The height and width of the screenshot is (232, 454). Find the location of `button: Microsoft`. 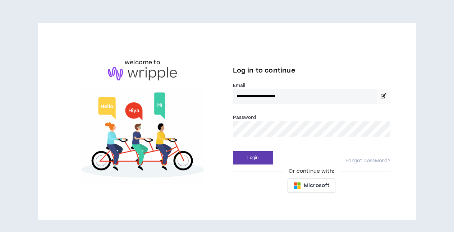

button: Microsoft is located at coordinates (312, 186).